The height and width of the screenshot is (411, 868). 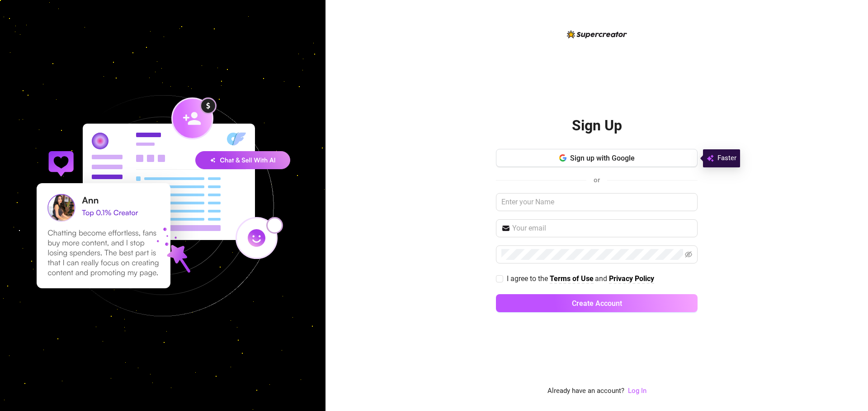 I want to click on span: Already have an account?, so click(x=586, y=391).